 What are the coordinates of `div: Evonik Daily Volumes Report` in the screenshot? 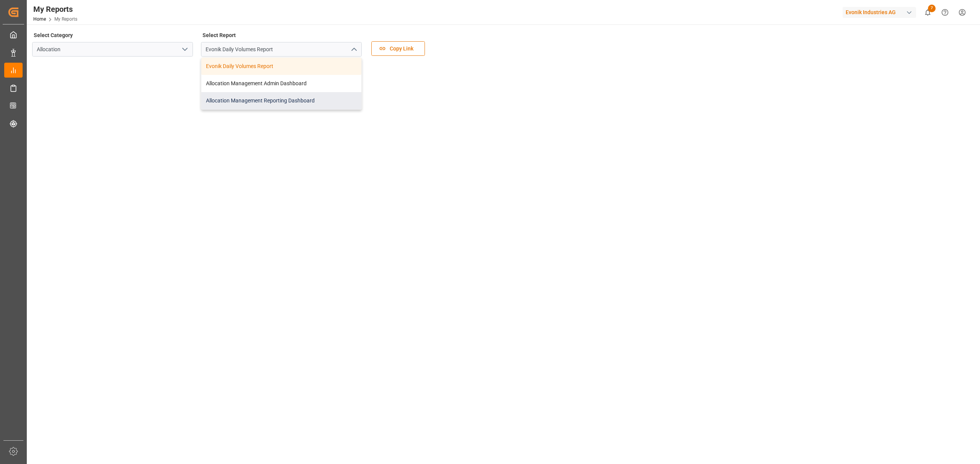 It's located at (281, 66).